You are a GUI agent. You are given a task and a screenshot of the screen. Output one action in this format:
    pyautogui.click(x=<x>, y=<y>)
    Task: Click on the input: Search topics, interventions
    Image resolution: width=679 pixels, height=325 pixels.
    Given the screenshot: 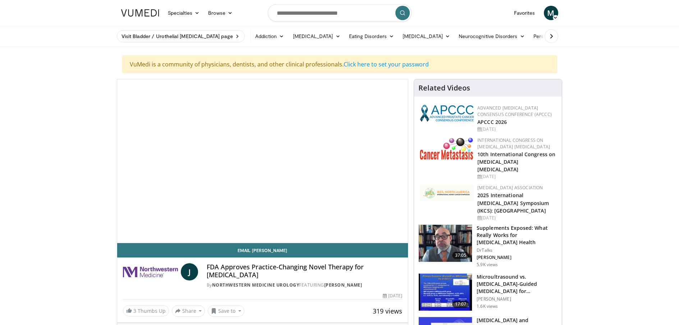 What is the action you would take?
    pyautogui.click(x=340, y=13)
    